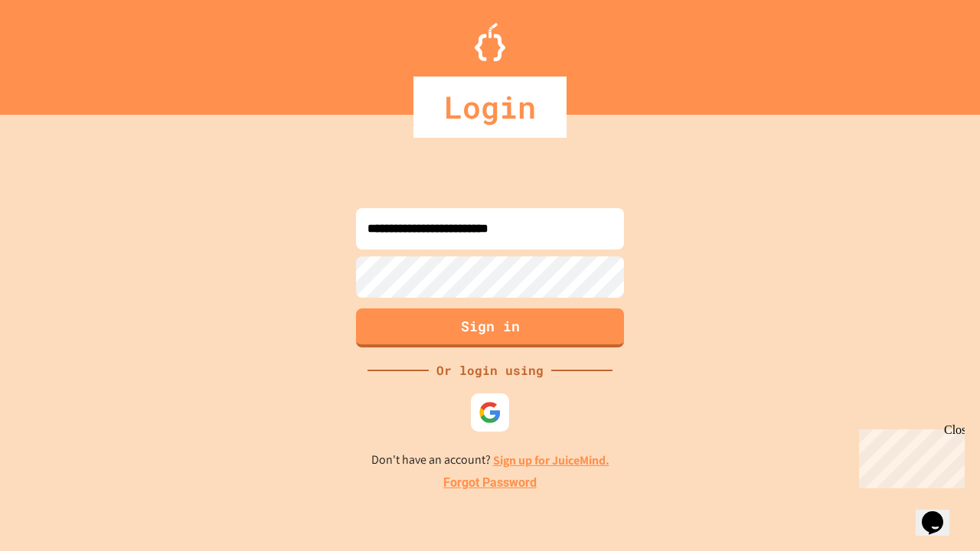  I want to click on div: Or login using, so click(490, 371).